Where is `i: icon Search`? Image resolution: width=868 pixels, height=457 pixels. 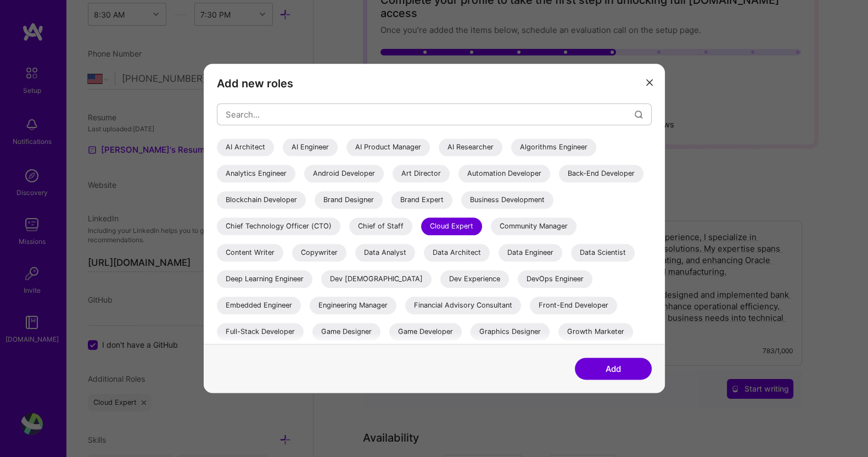
i: icon Search is located at coordinates (638, 114).